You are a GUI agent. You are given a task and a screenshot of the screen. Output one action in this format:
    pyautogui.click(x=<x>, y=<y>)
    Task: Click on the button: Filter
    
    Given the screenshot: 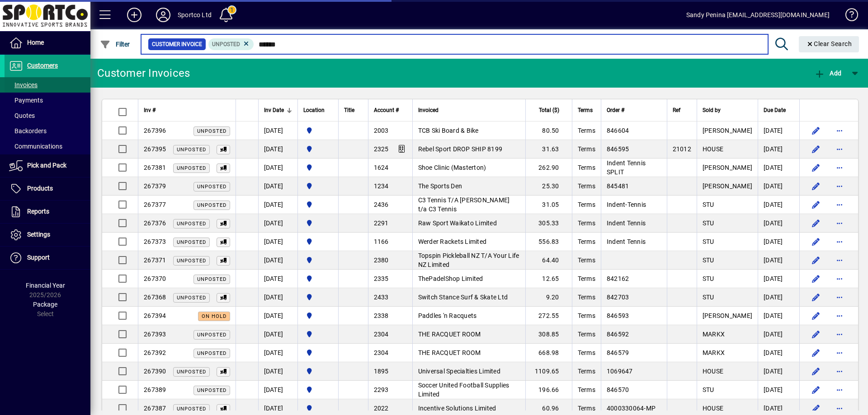 What is the action you would take?
    pyautogui.click(x=115, y=44)
    